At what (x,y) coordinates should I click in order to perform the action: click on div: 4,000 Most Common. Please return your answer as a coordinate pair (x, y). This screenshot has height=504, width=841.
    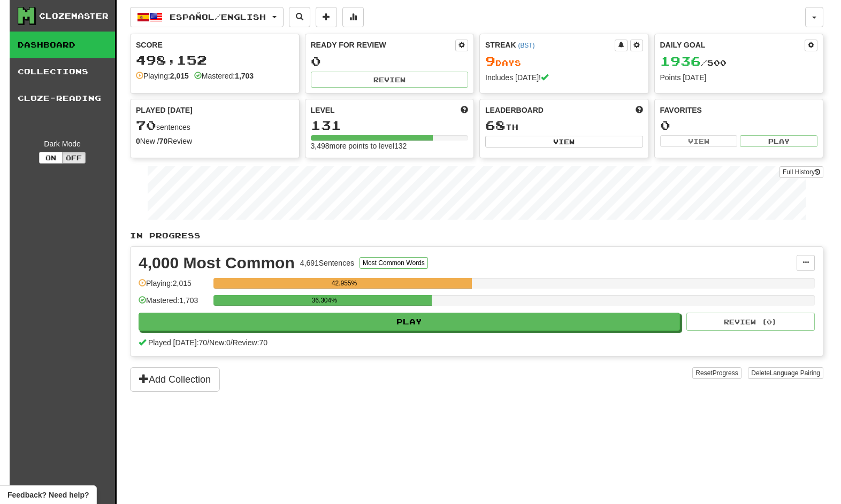
    Looking at the image, I should click on (217, 263).